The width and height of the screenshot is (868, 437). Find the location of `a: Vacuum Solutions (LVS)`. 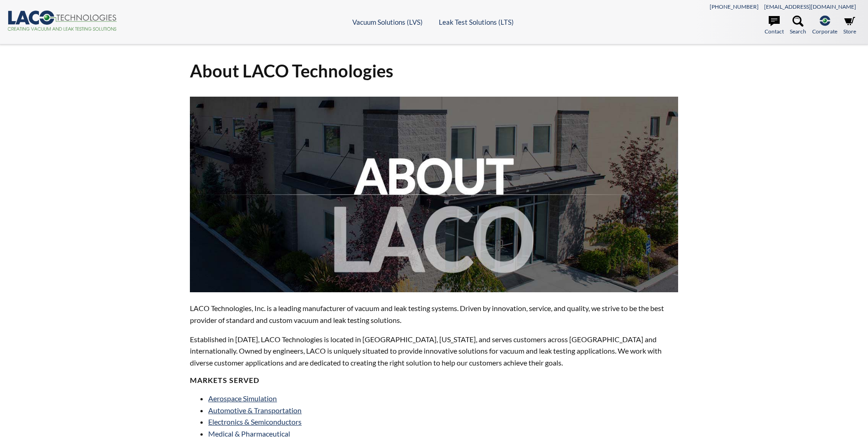

a: Vacuum Solutions (LVS) is located at coordinates (388, 22).